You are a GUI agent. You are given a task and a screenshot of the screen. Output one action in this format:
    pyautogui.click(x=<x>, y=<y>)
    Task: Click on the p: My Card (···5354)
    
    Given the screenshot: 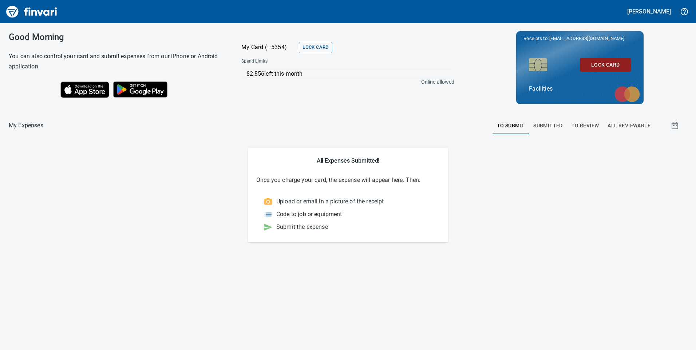 What is the action you would take?
    pyautogui.click(x=269, y=47)
    